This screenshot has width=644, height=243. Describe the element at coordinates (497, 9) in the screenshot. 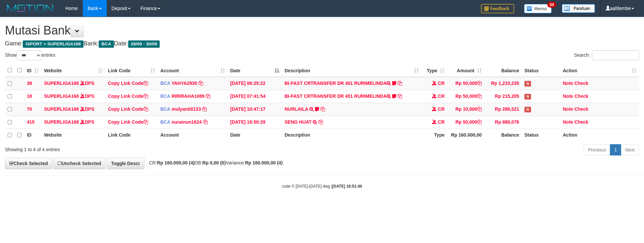

I see `img: Feedback.jpg` at that location.